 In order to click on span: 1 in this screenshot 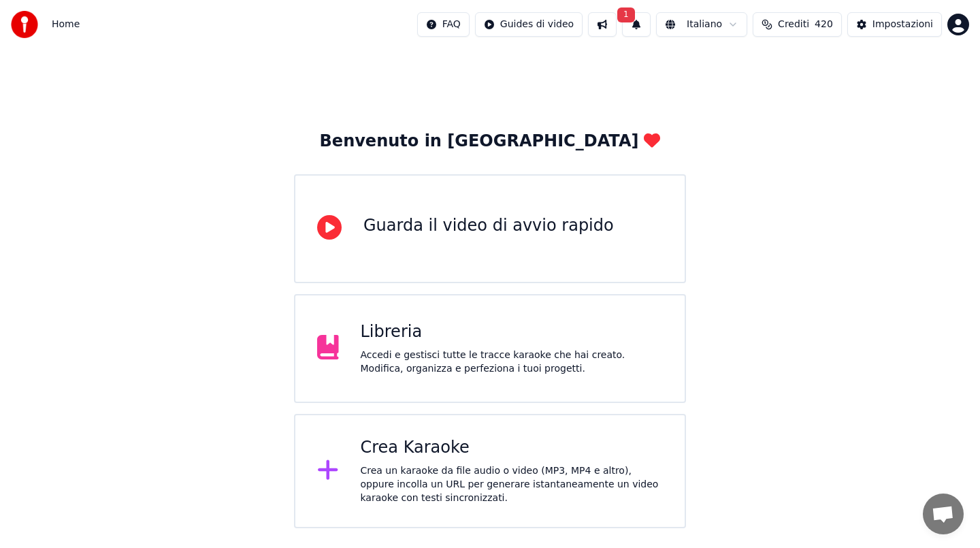, I will do `click(626, 15)`.